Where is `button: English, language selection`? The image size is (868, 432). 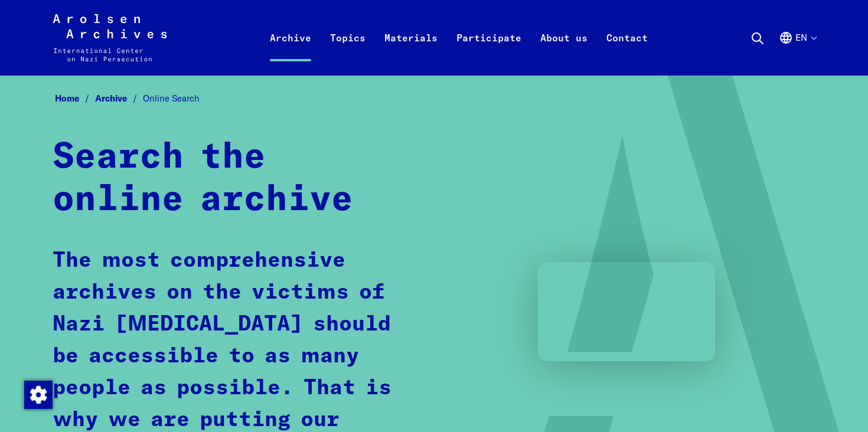
button: English, language selection is located at coordinates (797, 52).